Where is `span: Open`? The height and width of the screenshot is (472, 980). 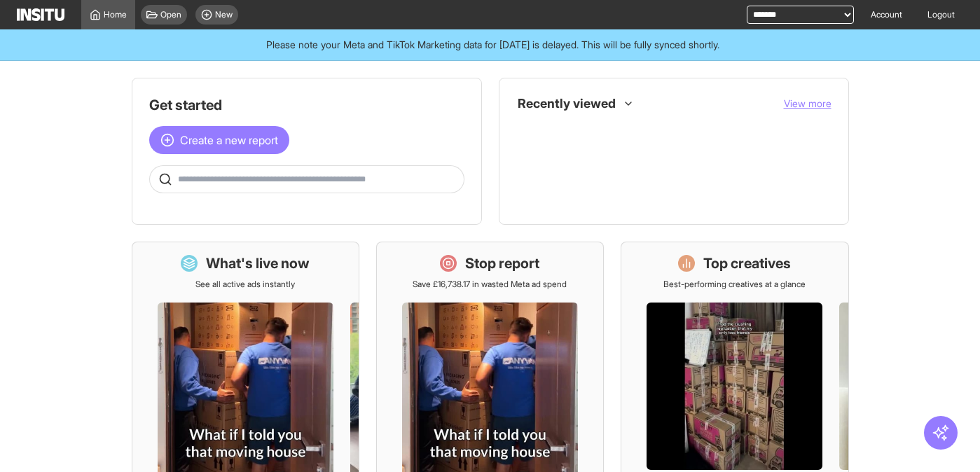
span: Open is located at coordinates (171, 14).